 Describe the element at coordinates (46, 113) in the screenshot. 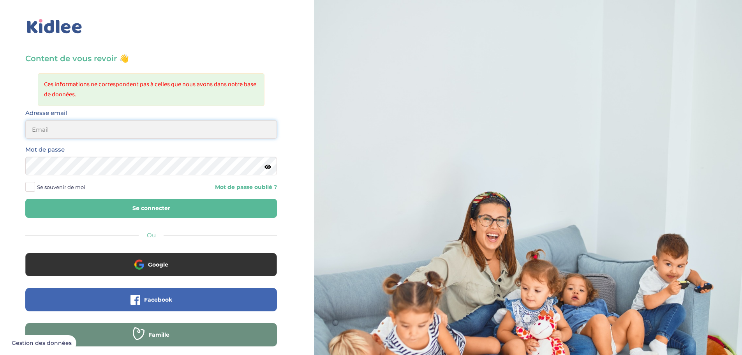

I see `label: Adresse email` at that location.